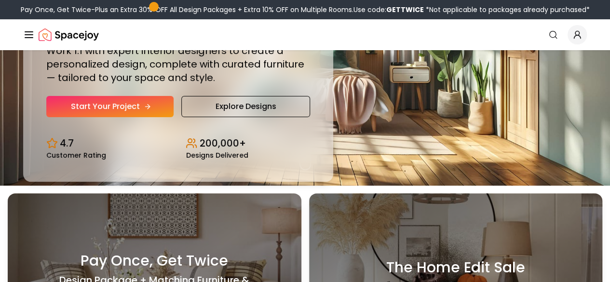 The image size is (610, 282). I want to click on b: GETTWICE, so click(405, 10).